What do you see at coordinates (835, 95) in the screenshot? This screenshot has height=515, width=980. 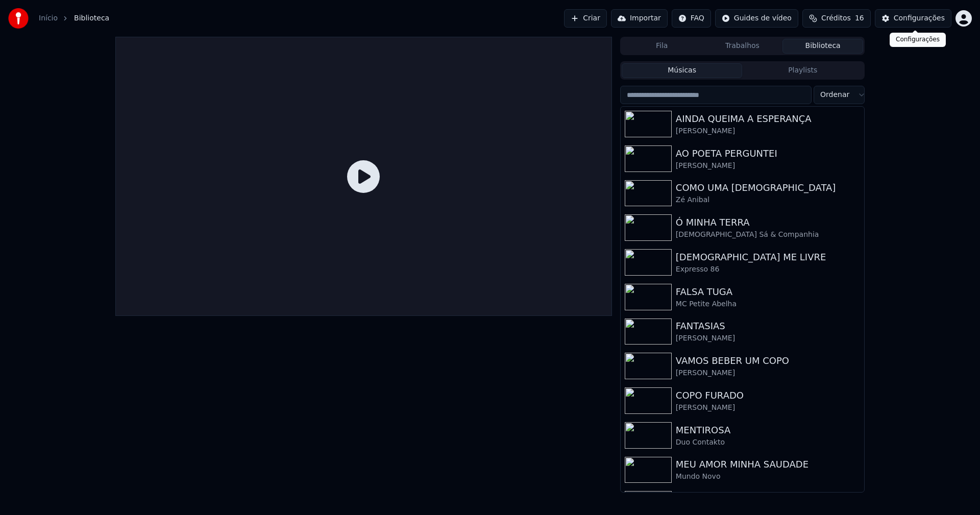 I see `span: Ordenar` at bounding box center [835, 95].